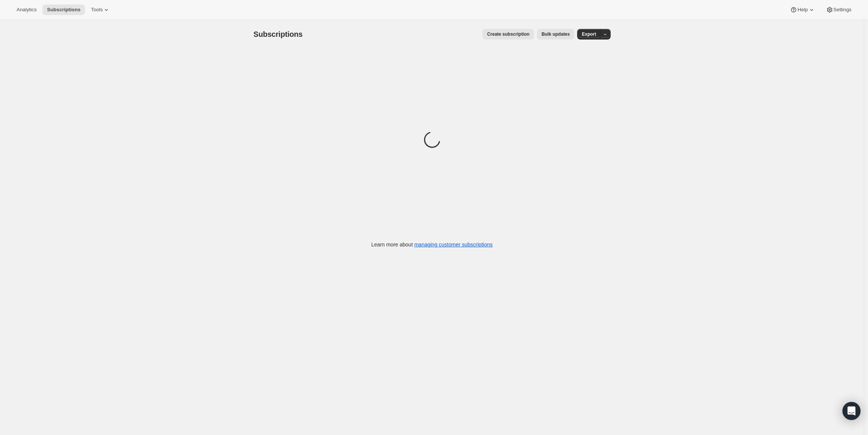 The image size is (868, 435). What do you see at coordinates (843, 10) in the screenshot?
I see `span: Settings` at bounding box center [843, 10].